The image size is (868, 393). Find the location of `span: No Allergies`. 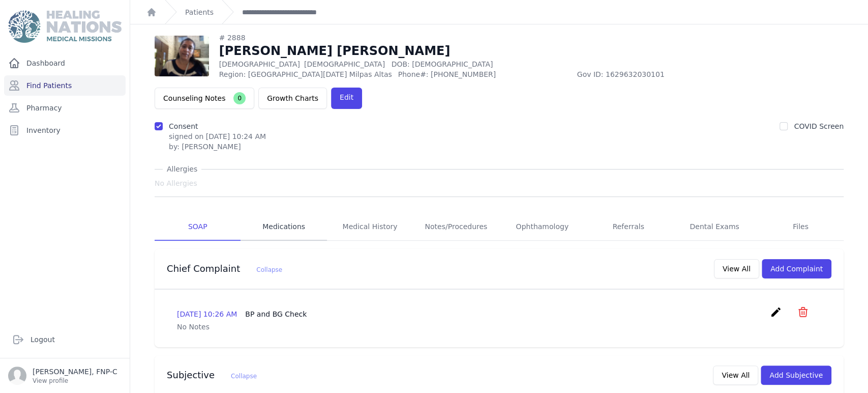

span: No Allergies is located at coordinates (176, 184).